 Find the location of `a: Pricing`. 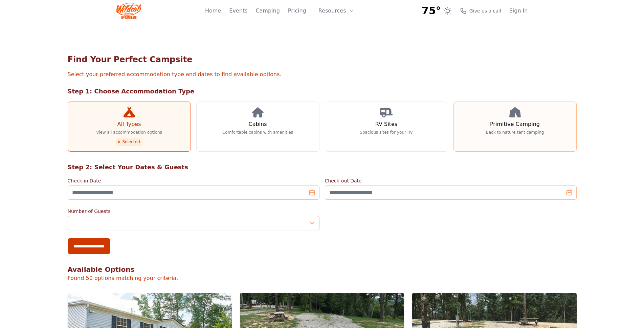

a: Pricing is located at coordinates (297, 11).